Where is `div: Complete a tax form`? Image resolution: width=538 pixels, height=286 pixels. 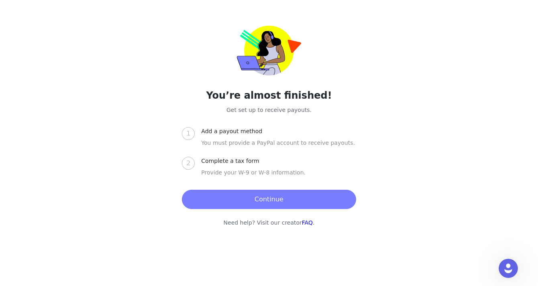
div: Complete a tax form is located at coordinates (233, 161).